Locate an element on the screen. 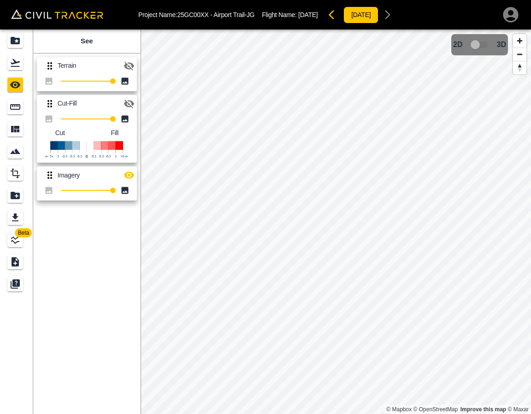 This screenshot has width=531, height=414. p: Flight Name: is located at coordinates (289, 15).